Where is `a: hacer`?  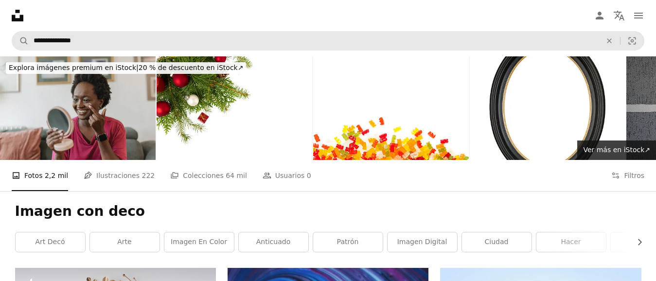 a: hacer is located at coordinates (571, 242).